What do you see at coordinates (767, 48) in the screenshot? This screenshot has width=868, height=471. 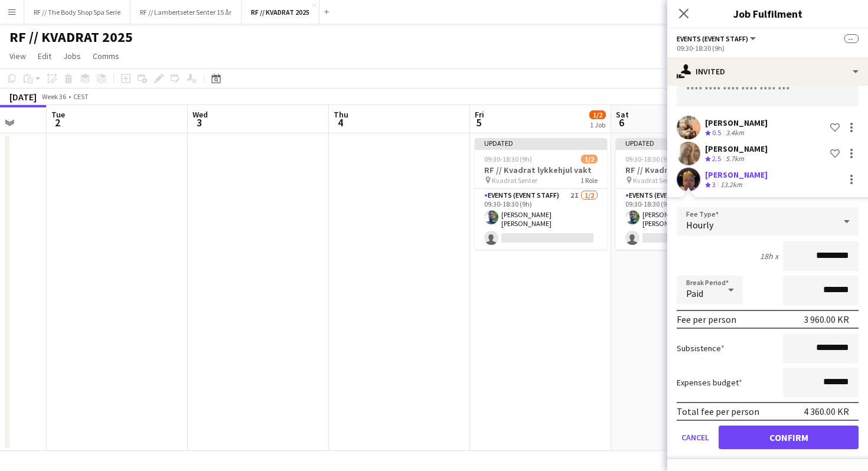 I see `div: 09:30-18:30 (9h)` at bounding box center [767, 48].